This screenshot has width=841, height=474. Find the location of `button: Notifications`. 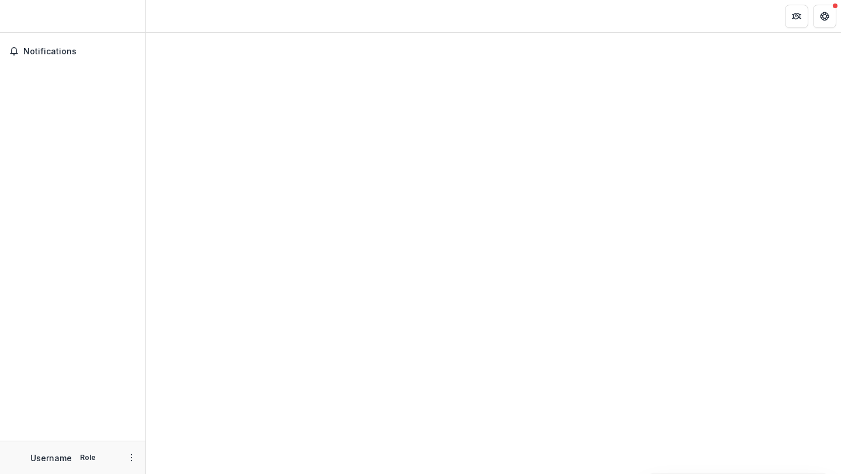

button: Notifications is located at coordinates (72, 51).